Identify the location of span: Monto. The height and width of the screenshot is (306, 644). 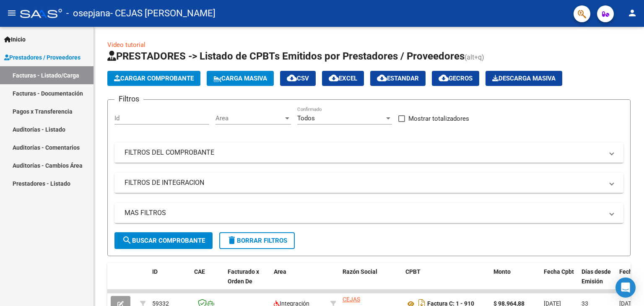
(502, 271).